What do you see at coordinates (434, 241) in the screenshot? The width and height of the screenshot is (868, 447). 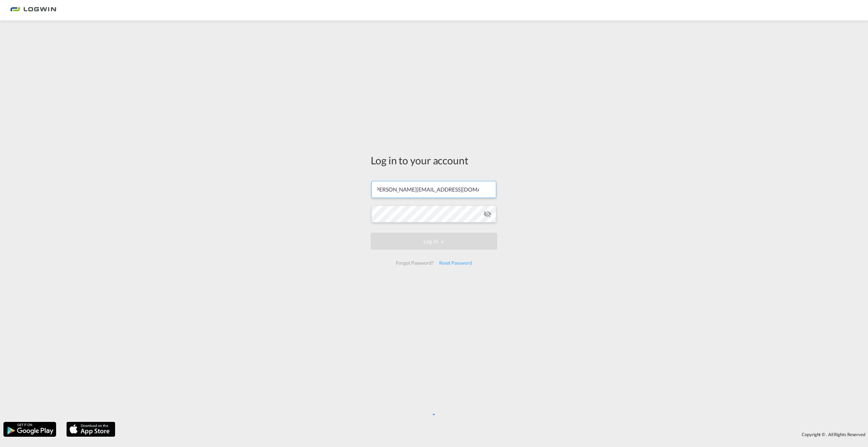 I see `button: LOGIN` at bounding box center [434, 241].